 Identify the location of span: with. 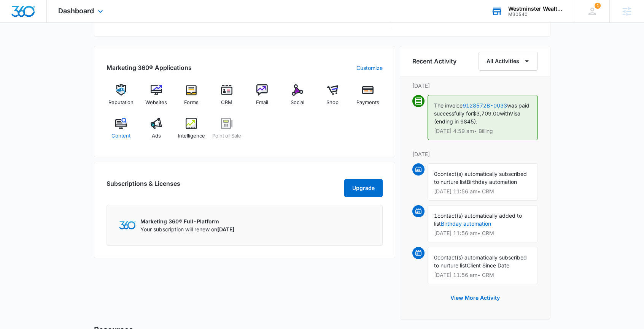
(504, 113).